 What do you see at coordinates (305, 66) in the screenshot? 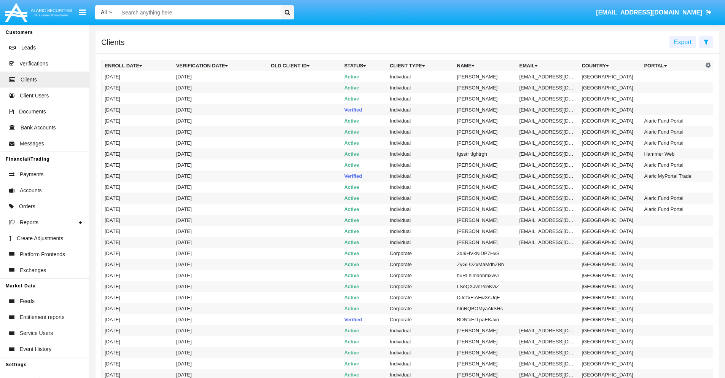
I see `th: Old Client Id` at bounding box center [305, 66].